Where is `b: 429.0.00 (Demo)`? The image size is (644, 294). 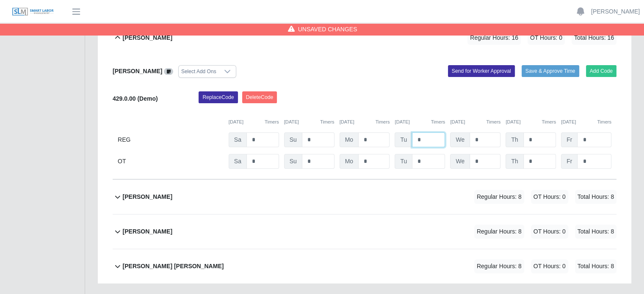
b: 429.0.00 (Demo) is located at coordinates (135, 99).